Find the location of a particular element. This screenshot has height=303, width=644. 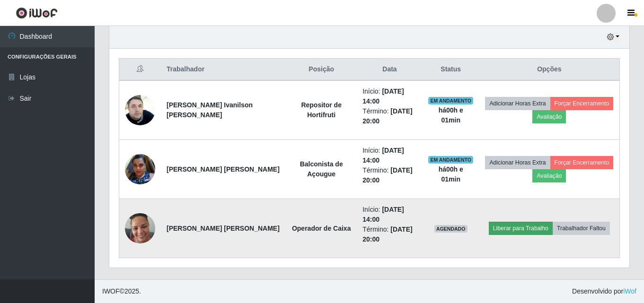

strong: Operador de Caixa is located at coordinates (321, 228).